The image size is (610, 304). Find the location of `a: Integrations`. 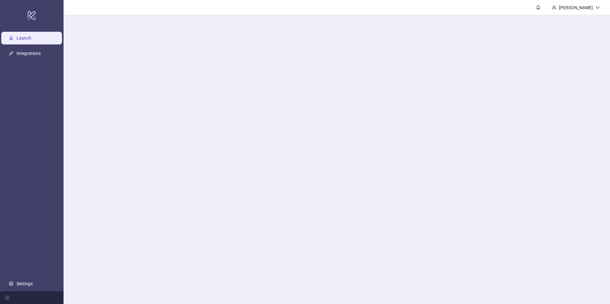

a: Integrations is located at coordinates (29, 53).